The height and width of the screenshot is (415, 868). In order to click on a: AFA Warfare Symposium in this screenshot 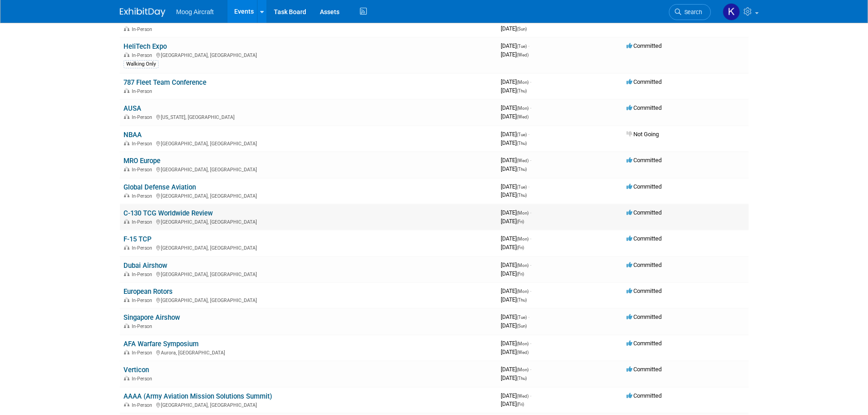, I will do `click(160, 344)`.